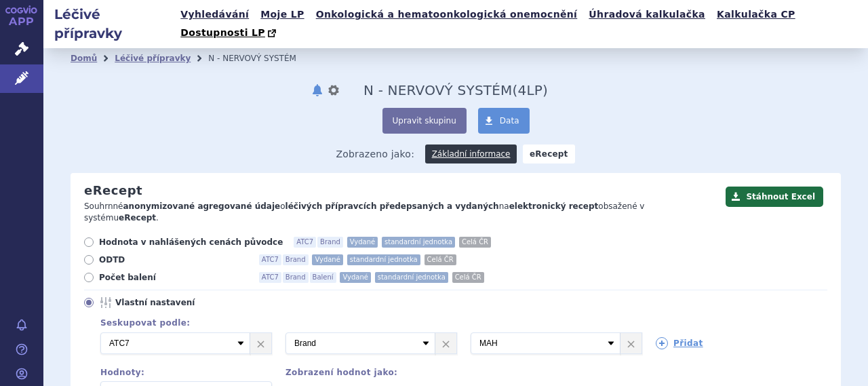 This screenshot has width=868, height=386. Describe the element at coordinates (680, 344) in the screenshot. I see `a: Přidat` at that location.